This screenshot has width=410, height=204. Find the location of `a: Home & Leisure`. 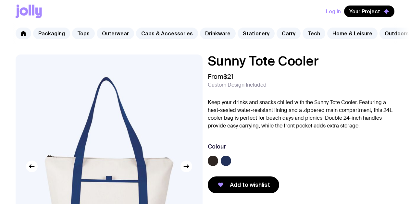

a: Home & Leisure is located at coordinates (352, 33).